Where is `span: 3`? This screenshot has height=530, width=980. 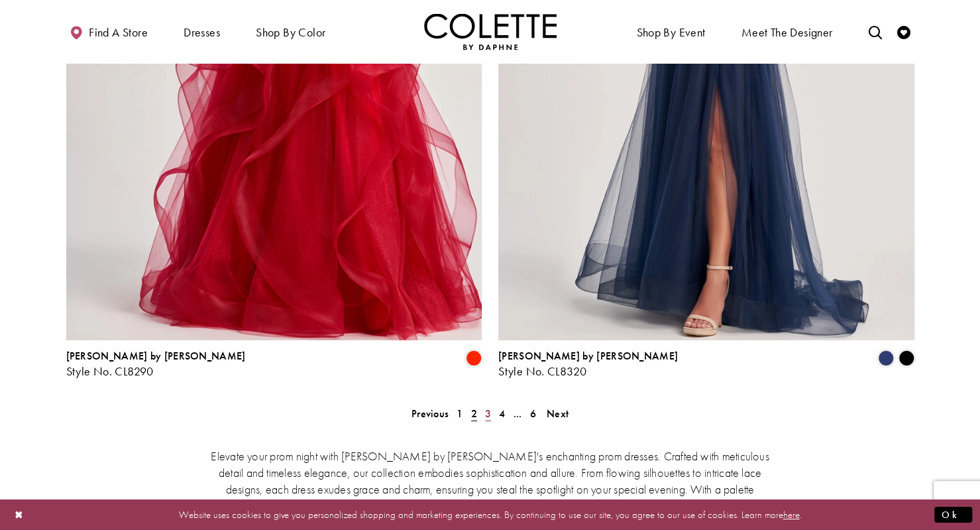
span: 3 is located at coordinates (488, 413).